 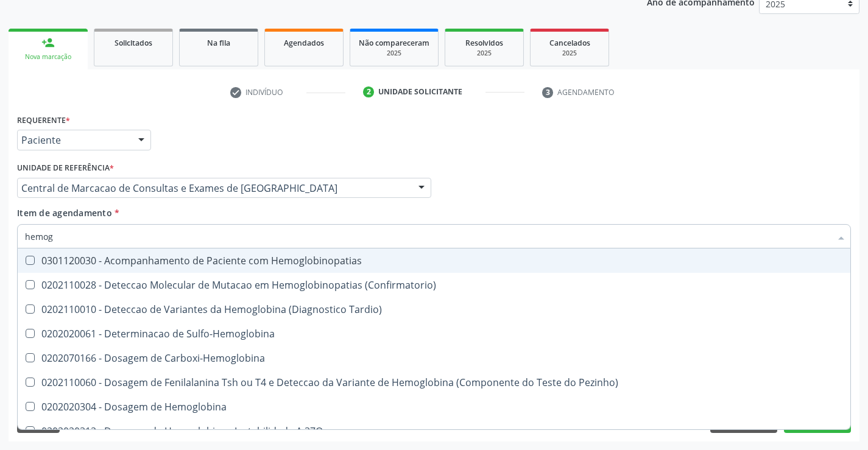 What do you see at coordinates (434, 383) in the screenshot?
I see `div: 0202110060 - Dosagem de Fenilalanina Tsh ou T4 e Deteccao da Variante de Hemoglobina (Componente ...` at bounding box center [434, 383].